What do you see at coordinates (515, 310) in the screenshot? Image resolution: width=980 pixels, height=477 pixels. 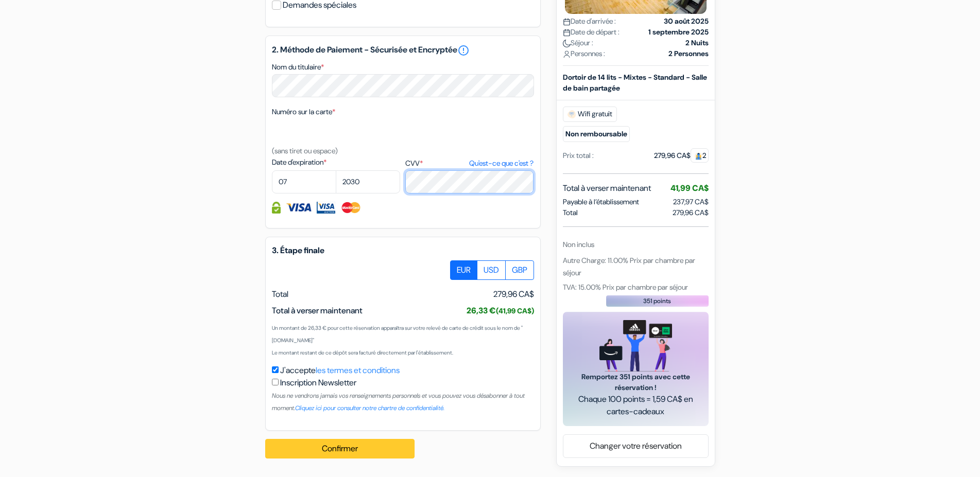 I see `small: (41,99 CA$)` at bounding box center [515, 310].